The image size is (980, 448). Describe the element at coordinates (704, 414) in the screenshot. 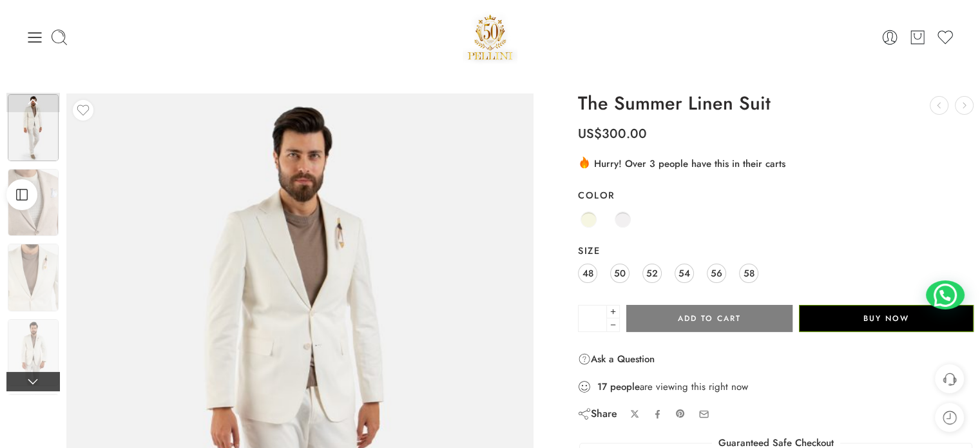

I see `a: Email to your friends` at that location.